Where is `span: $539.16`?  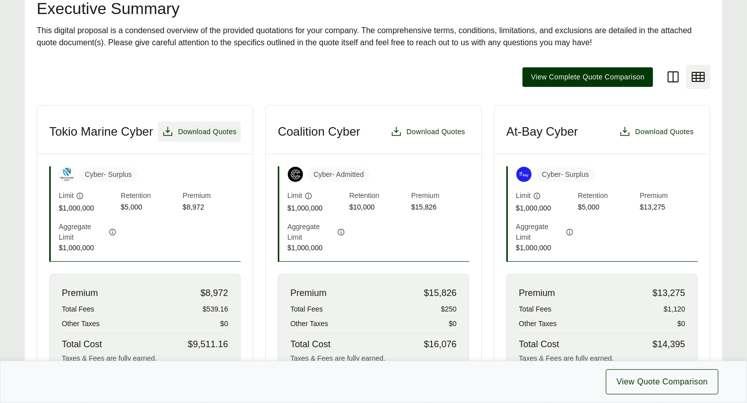
span: $539.16 is located at coordinates (215, 309).